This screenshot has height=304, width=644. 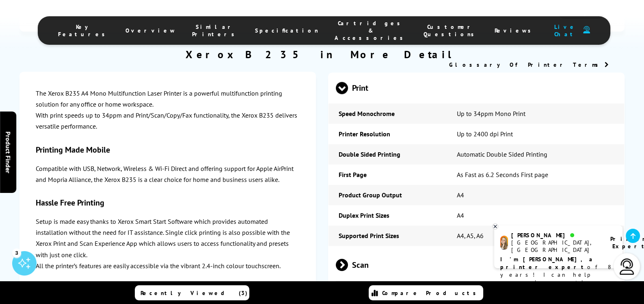 I want to click on img: user-headset-duotone.svg, so click(x=586, y=30).